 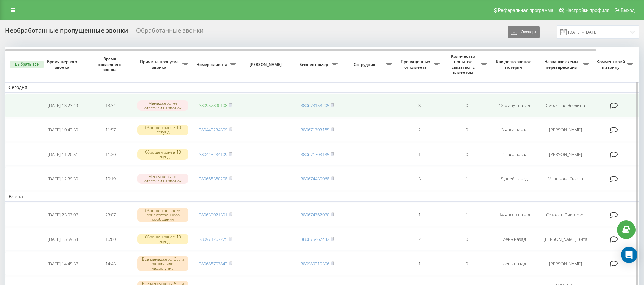 I want to click on td: 3 часа назад, so click(x=514, y=130).